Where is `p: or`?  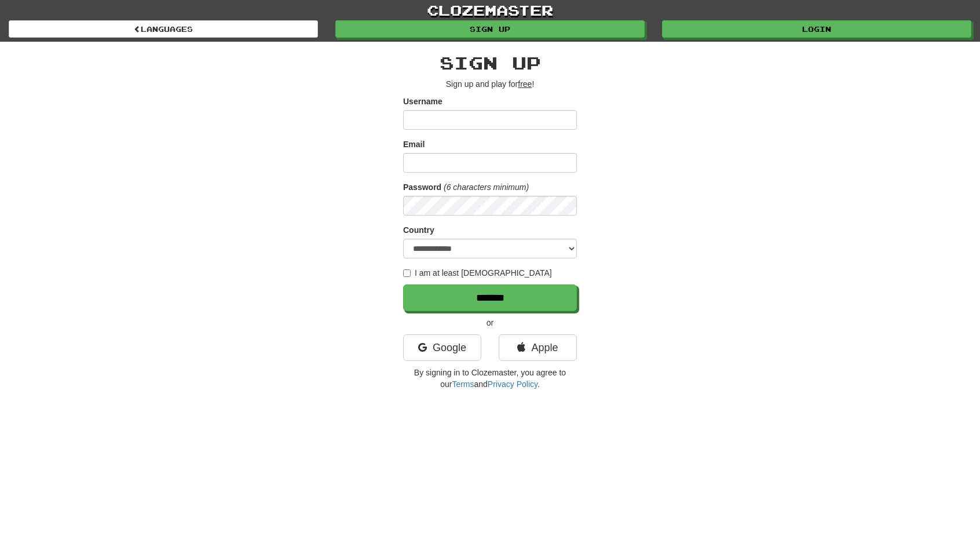
p: or is located at coordinates (490, 323).